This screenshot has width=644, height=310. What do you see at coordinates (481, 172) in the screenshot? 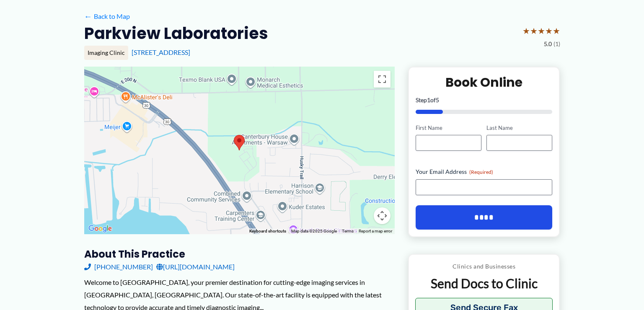
I see `span: (Required)` at bounding box center [481, 172].